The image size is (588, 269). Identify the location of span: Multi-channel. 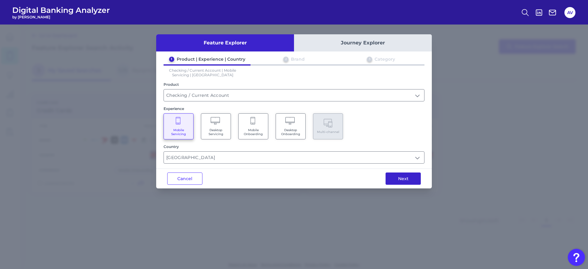
(328, 132).